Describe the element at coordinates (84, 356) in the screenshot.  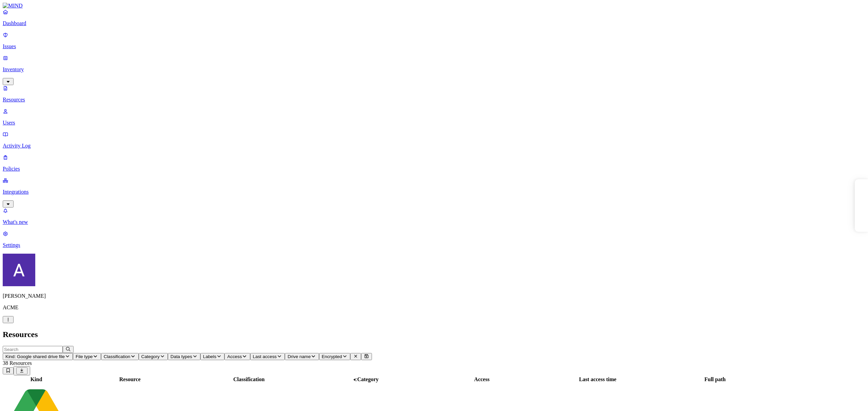
I see `span: File type` at that location.